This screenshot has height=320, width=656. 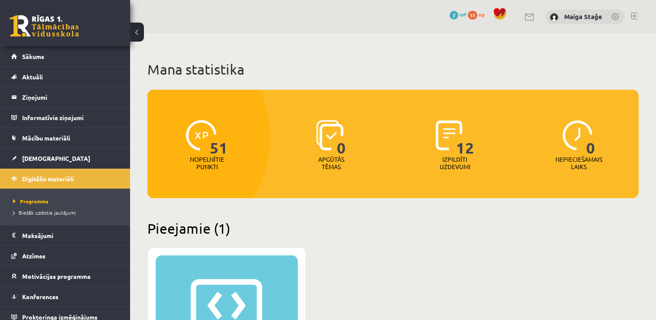 What do you see at coordinates (33, 77) in the screenshot?
I see `span: Aktuāli` at bounding box center [33, 77].